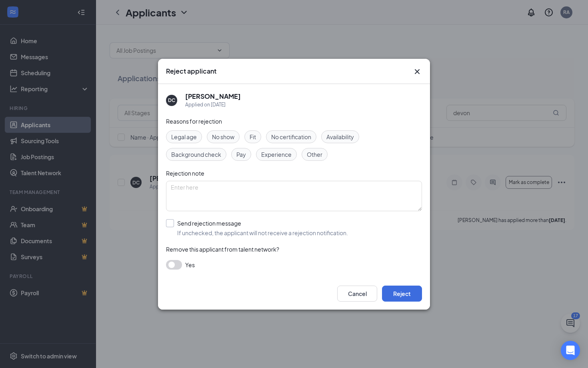  Describe the element at coordinates (315, 154) in the screenshot. I see `span: Other` at that location.